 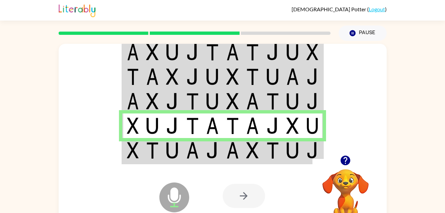 What do you see at coordinates (77, 10) in the screenshot?
I see `img: Literably` at bounding box center [77, 10].